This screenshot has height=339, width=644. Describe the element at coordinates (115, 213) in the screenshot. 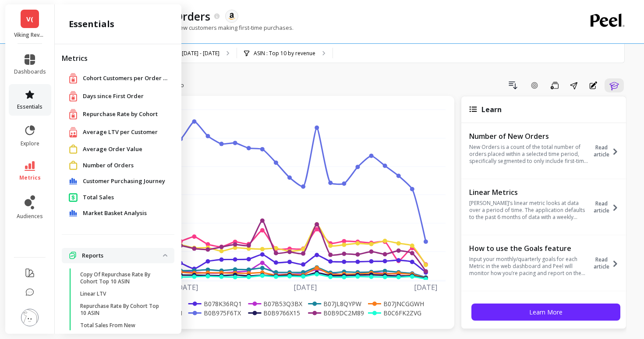

I see `span: Market Basket Analysis` at that location.